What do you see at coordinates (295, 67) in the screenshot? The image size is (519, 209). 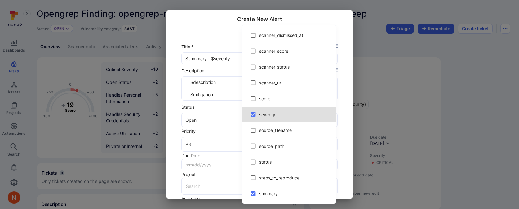 I see `span: scanner_status` at bounding box center [295, 67].